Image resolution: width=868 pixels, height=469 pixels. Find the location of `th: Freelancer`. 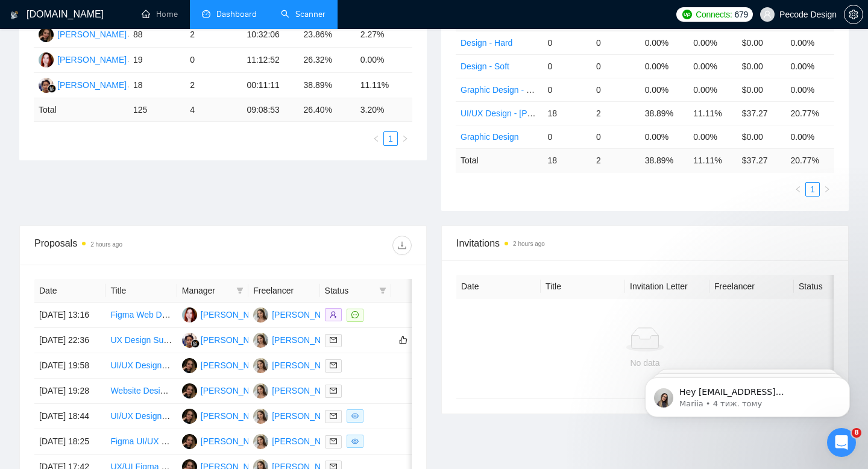

th: Freelancer is located at coordinates (284, 291).